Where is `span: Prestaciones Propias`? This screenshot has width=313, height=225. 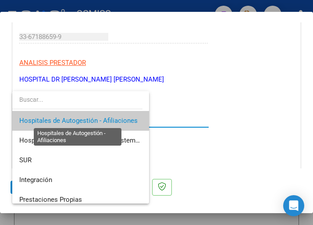
span: Prestaciones Propias is located at coordinates (50, 200).